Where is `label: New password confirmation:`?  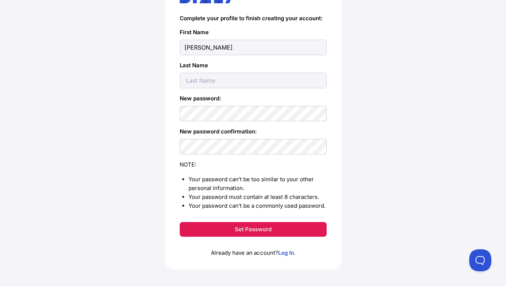 label: New password confirmation: is located at coordinates (253, 132).